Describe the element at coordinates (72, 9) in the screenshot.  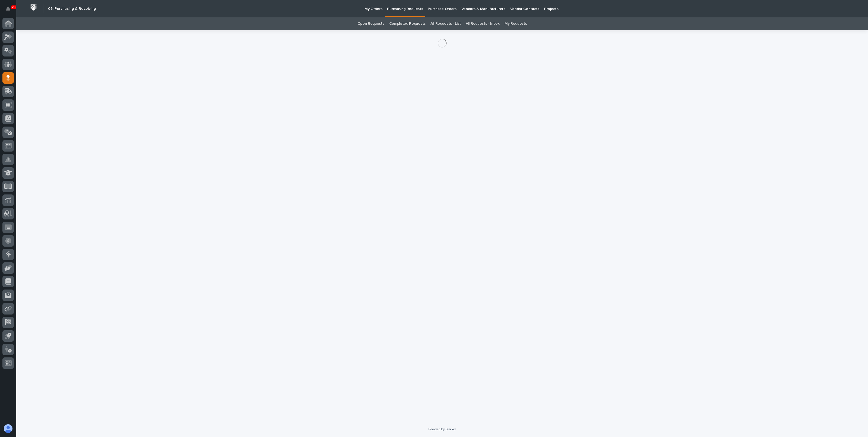
I see `h2: 05. Purchasing & Receiving` at that location.